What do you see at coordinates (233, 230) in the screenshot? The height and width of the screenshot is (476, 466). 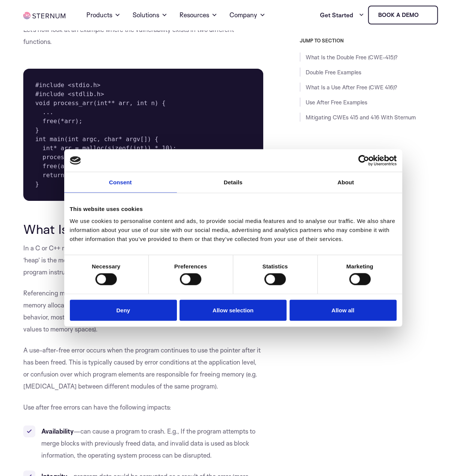 I see `div: We use cookies to personalise content and ads, to provide social media features and to analyse ou...` at bounding box center [233, 230].